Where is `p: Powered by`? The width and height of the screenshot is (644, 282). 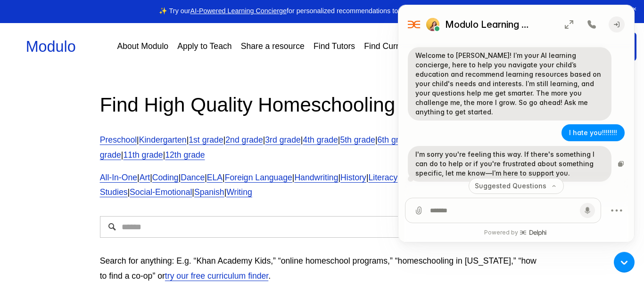 p: Powered by is located at coordinates (117, 227).